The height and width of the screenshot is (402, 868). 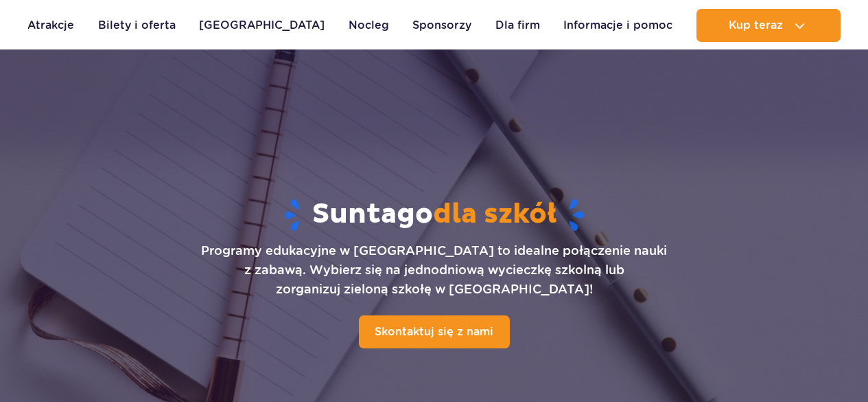 What do you see at coordinates (434, 331) in the screenshot?
I see `span: Skontaktuj się z nami` at bounding box center [434, 331].